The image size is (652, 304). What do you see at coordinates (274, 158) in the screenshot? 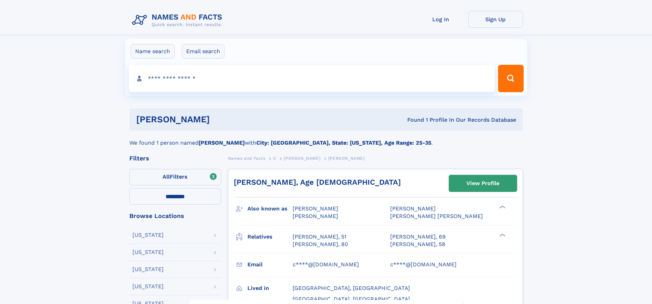
I see `a: C` at bounding box center [274, 158].